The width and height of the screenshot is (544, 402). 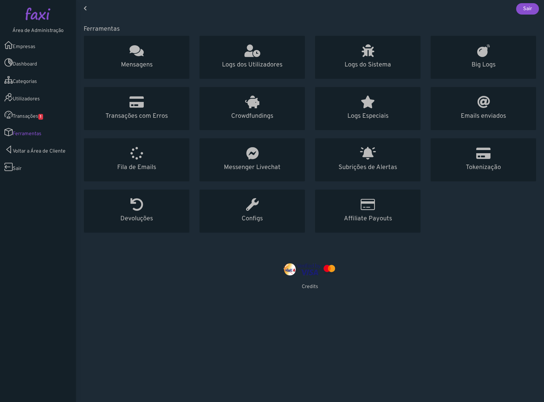 I want to click on a: Mensagens, so click(x=137, y=57).